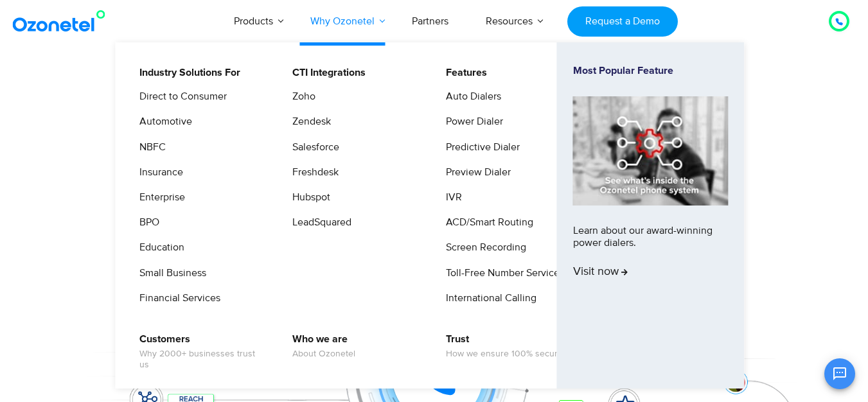  What do you see at coordinates (479, 147) in the screenshot?
I see `a: Predictive Dialer` at bounding box center [479, 147].